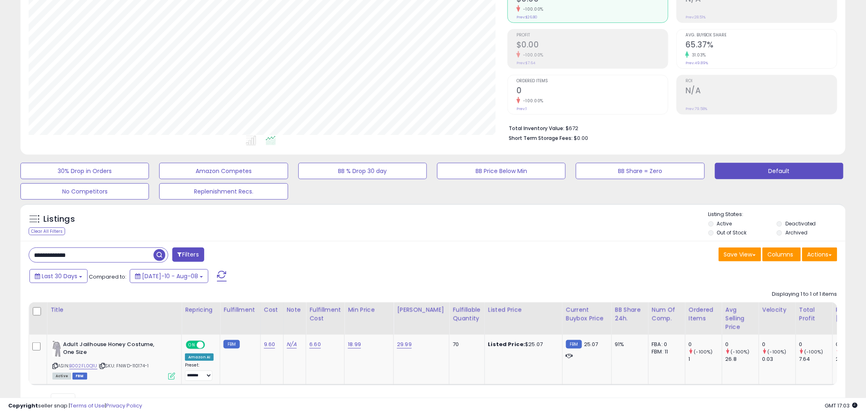  What do you see at coordinates (369, 310) in the screenshot?
I see `div: Min Price` at bounding box center [369, 310].